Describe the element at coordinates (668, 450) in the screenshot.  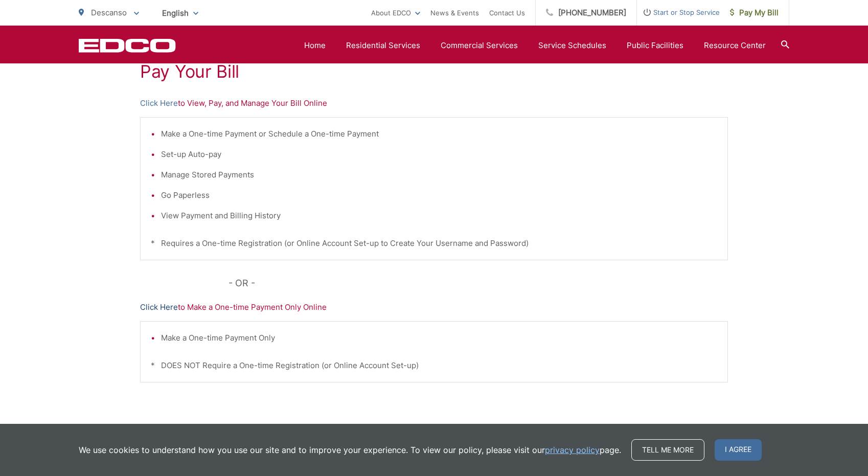
I see `a: Tell me more` at that location.